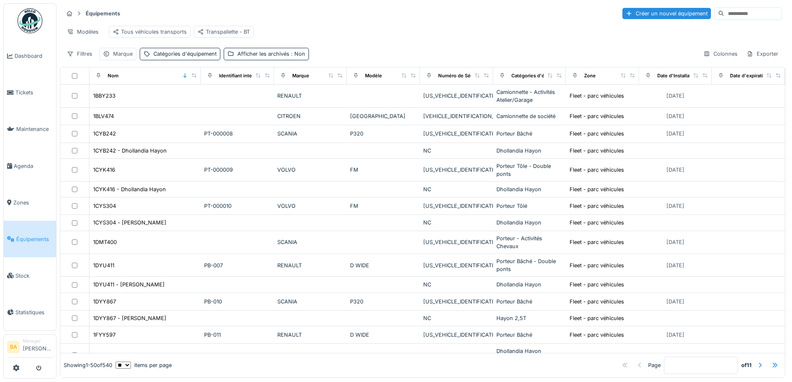  What do you see at coordinates (35, 129) in the screenshot?
I see `span: Maintenance` at bounding box center [35, 129].